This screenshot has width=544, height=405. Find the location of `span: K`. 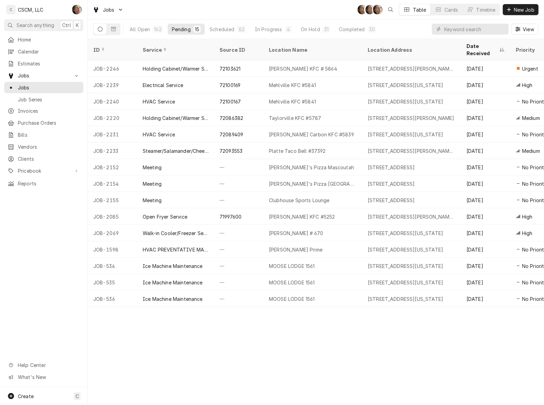

span: K is located at coordinates (77, 25).